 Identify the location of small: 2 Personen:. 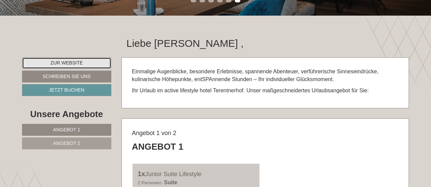
(150, 183).